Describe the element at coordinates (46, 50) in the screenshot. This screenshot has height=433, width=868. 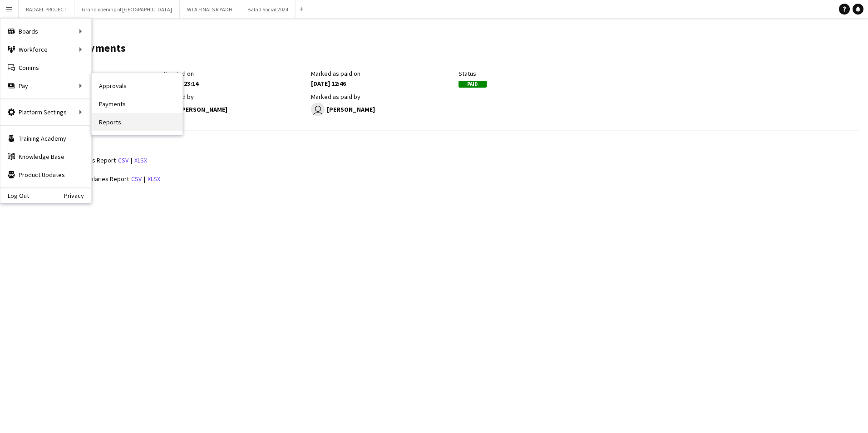
I see `div: Workforce` at that location.